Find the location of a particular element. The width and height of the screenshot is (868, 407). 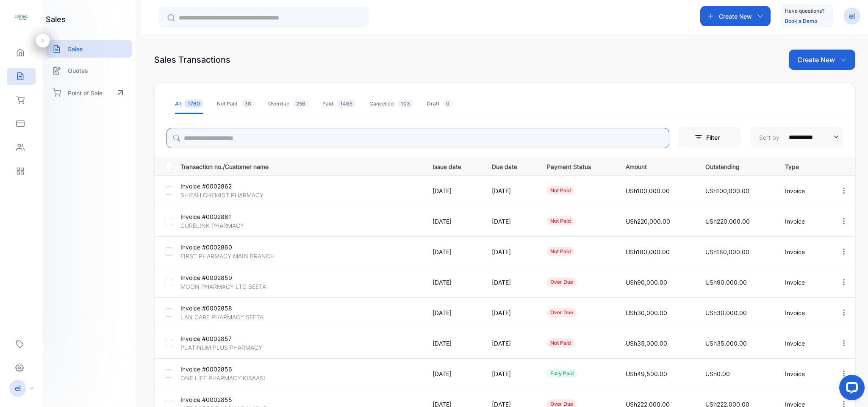

span: 256 is located at coordinates (301, 103).